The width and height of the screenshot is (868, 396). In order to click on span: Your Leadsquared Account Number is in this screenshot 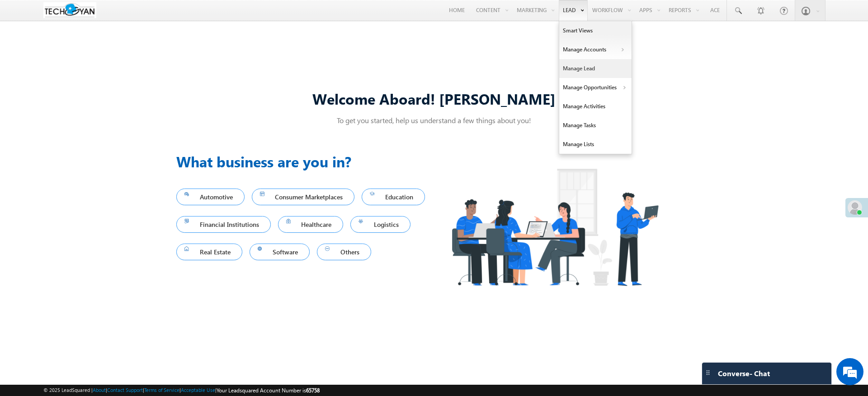, I will do `click(268, 390)`.